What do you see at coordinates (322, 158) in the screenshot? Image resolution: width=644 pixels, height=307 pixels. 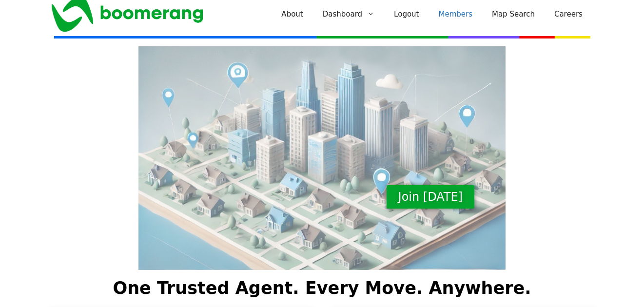 I see `img: Boomerang Realty Network city graphic` at bounding box center [322, 158].